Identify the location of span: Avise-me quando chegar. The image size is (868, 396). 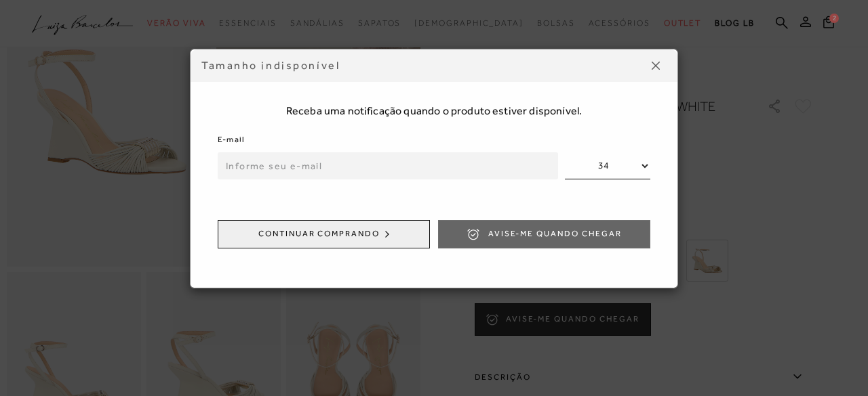
(555, 234).